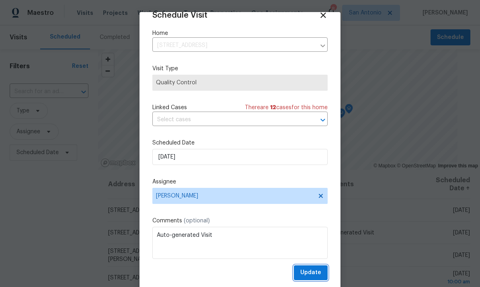 This screenshot has height=287, width=480. What do you see at coordinates (196, 221) in the screenshot?
I see `span: (optional)` at bounding box center [196, 221].